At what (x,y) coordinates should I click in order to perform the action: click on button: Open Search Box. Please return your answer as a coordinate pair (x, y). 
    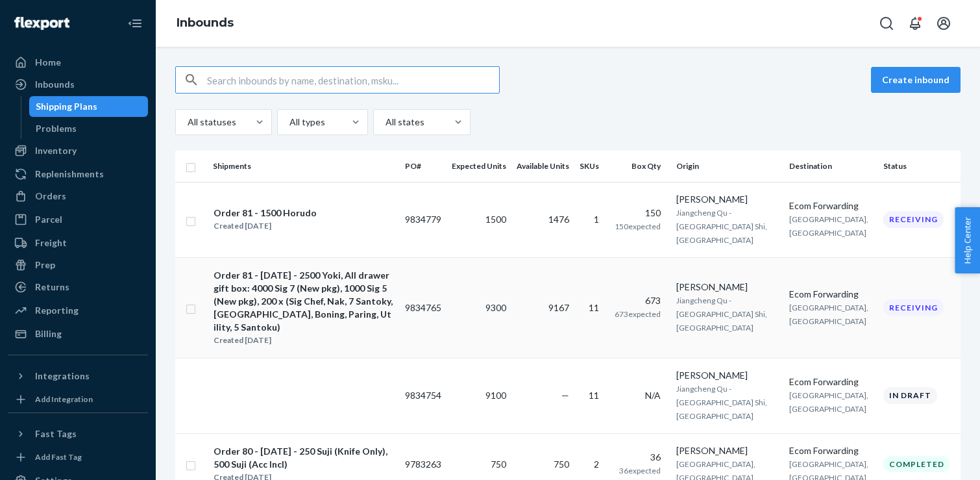
    Looking at the image, I should click on (887, 23).